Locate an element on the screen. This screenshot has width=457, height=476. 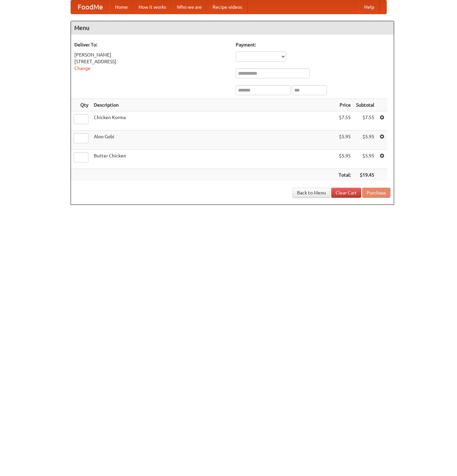
th: $19.45 is located at coordinates (365, 175).